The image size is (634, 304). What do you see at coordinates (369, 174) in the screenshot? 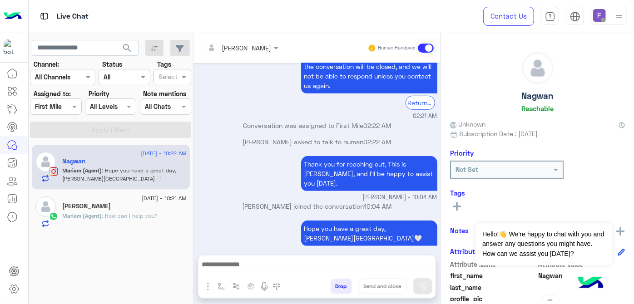
I see `p: 7/9/2025, 10:04 AM` at bounding box center [369, 174].